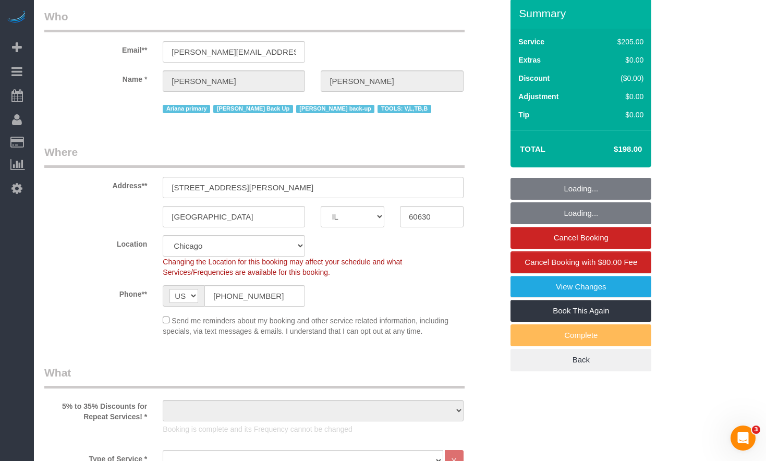 This screenshot has width=766, height=461. What do you see at coordinates (581, 360) in the screenshot?
I see `a: Back` at bounding box center [581, 360].